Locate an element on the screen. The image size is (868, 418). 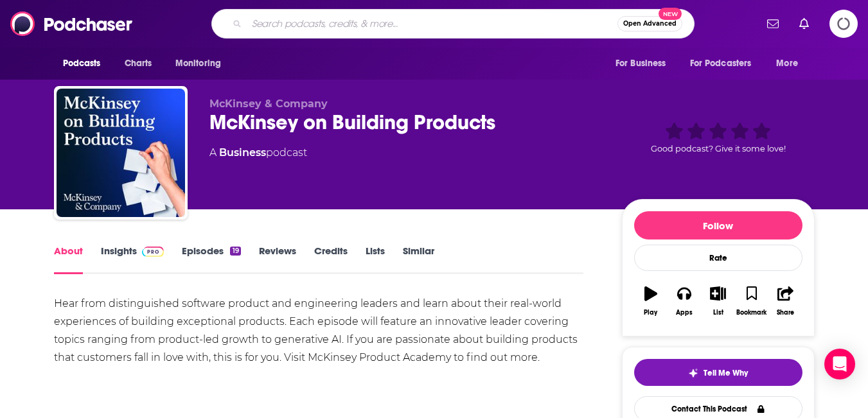
img: Podchaser - Follow, Share and Rate Podcasts is located at coordinates (72, 24).